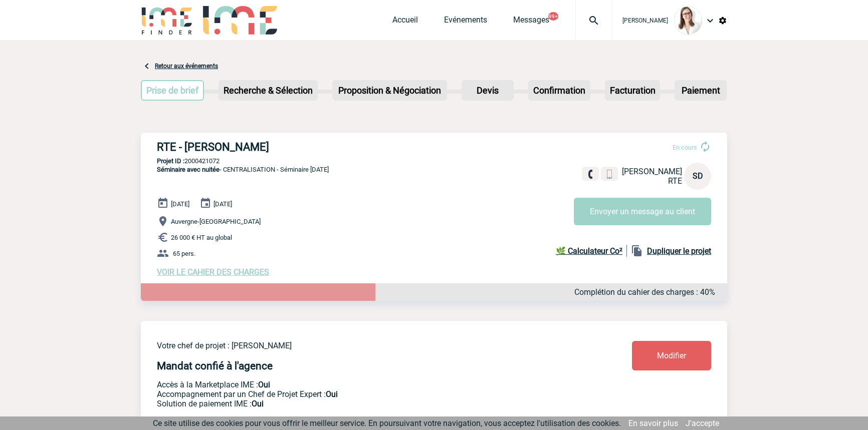  What do you see at coordinates (632, 90) in the screenshot?
I see `p: Facturation` at bounding box center [632, 90].